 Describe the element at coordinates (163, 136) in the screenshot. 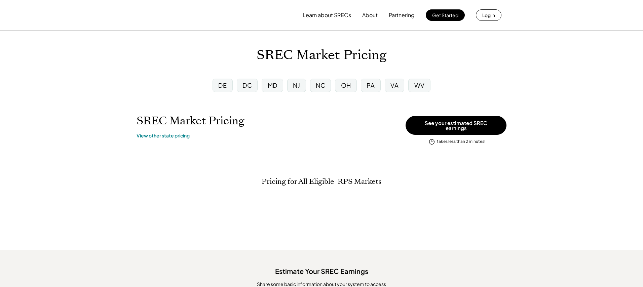

I see `div: View other state pricing` at that location.